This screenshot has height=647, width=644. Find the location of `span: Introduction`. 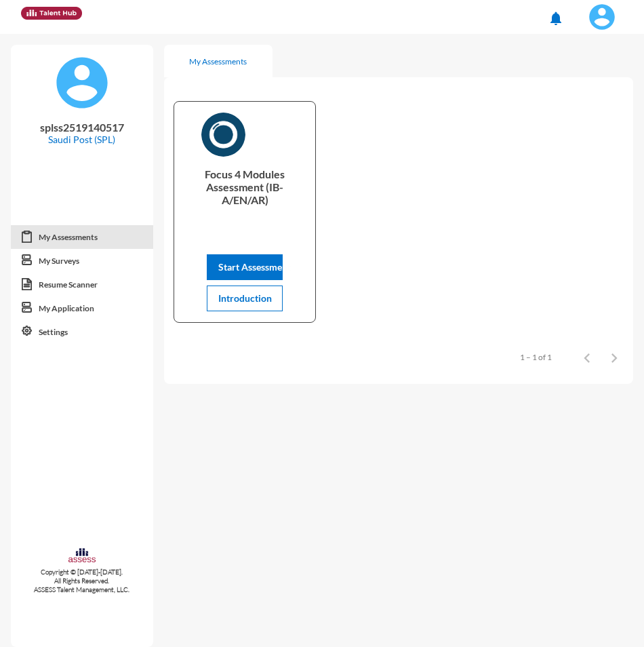

span: Introduction is located at coordinates (245, 297).